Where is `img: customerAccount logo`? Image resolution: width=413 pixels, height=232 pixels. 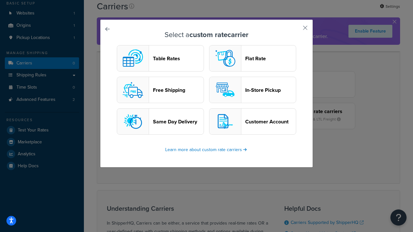 img: customerAccount logo is located at coordinates (225, 121).